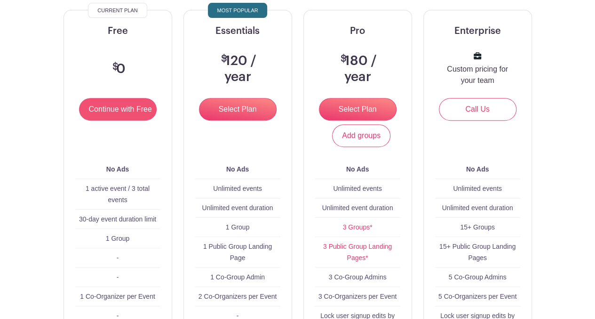 The height and width of the screenshot is (319, 595). I want to click on h5: Pro, so click(358, 31).